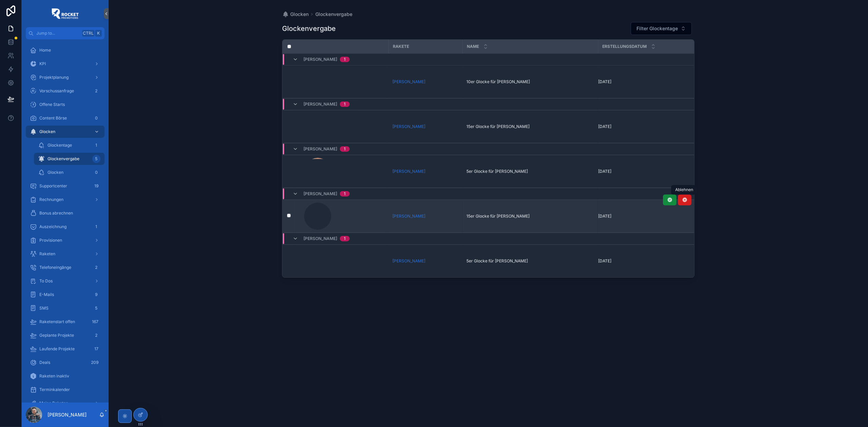  What do you see at coordinates (65, 33) in the screenshot?
I see `button: Jump to...CtrlK` at bounding box center [65, 33].